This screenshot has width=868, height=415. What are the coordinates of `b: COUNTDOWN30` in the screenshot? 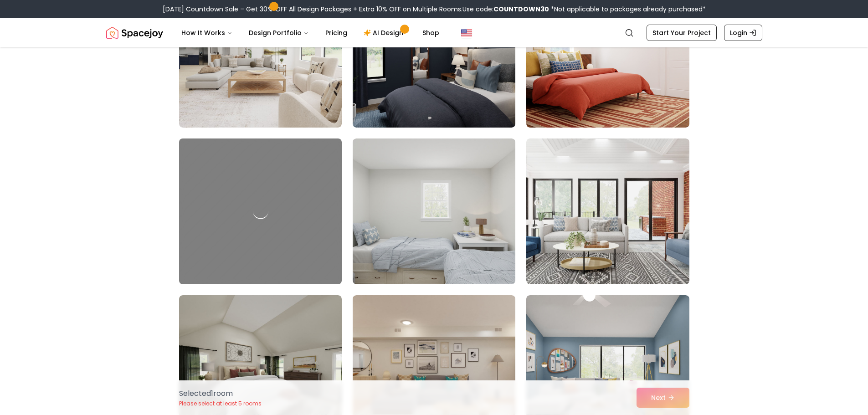 It's located at (522, 9).